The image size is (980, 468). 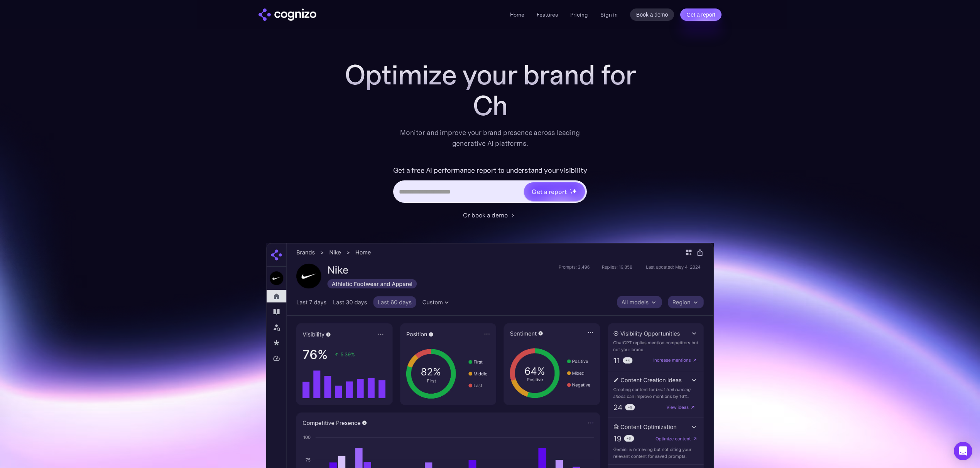 What do you see at coordinates (547, 15) in the screenshot?
I see `a: Features` at bounding box center [547, 15].